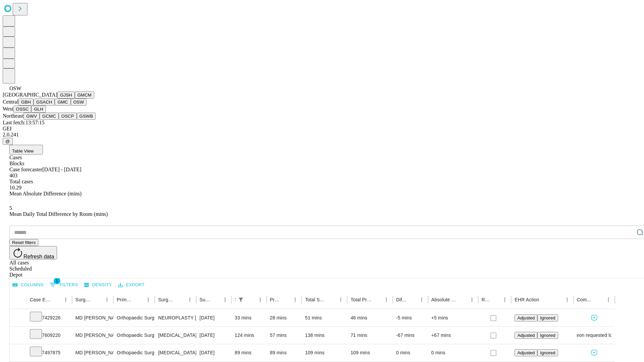  What do you see at coordinates (84, 95) in the screenshot?
I see `button: GMCM` at bounding box center [84, 95].